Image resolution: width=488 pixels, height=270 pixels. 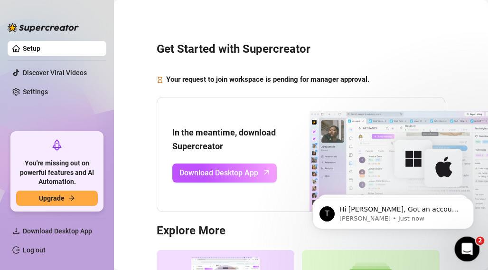 What do you see at coordinates (57, 198) in the screenshot?
I see `button: Upgradearrow-right` at bounding box center [57, 198].